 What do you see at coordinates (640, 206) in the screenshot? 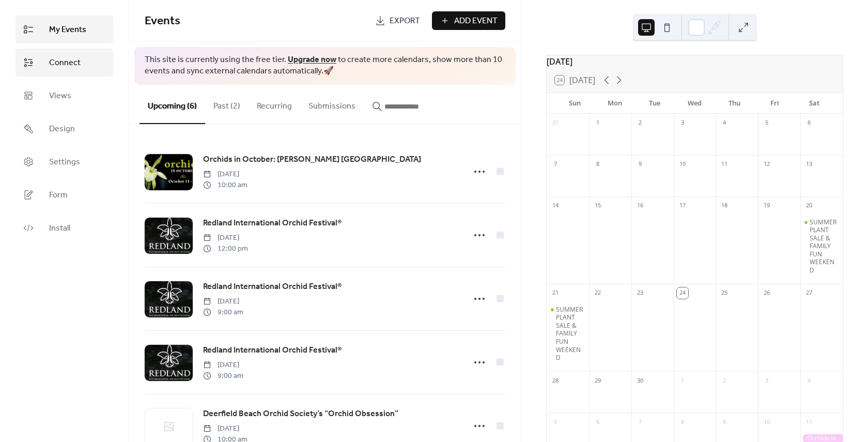
I see `div: 16` at bounding box center [640, 206].